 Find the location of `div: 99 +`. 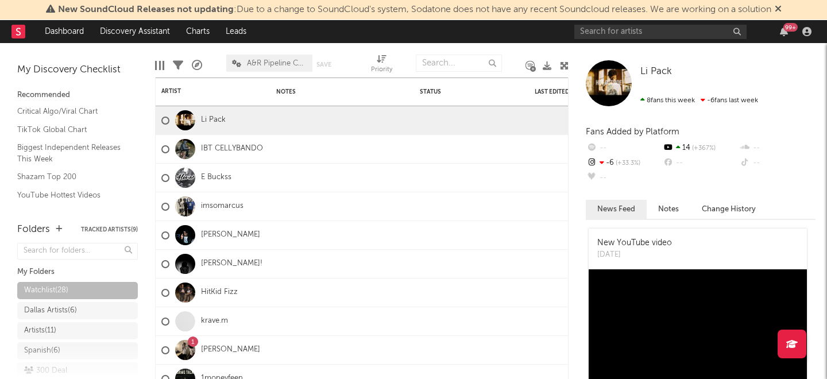

div: 99 + is located at coordinates (790, 27).